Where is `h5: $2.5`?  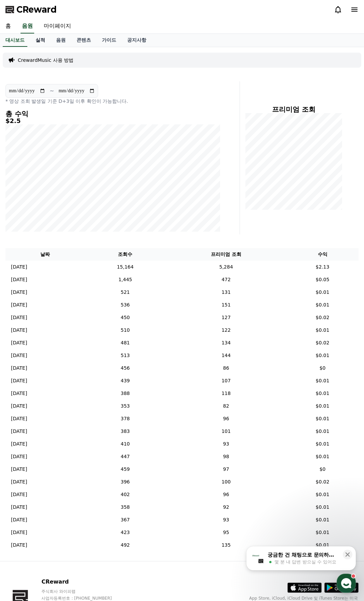
h5: $2.5 is located at coordinates (112, 121).